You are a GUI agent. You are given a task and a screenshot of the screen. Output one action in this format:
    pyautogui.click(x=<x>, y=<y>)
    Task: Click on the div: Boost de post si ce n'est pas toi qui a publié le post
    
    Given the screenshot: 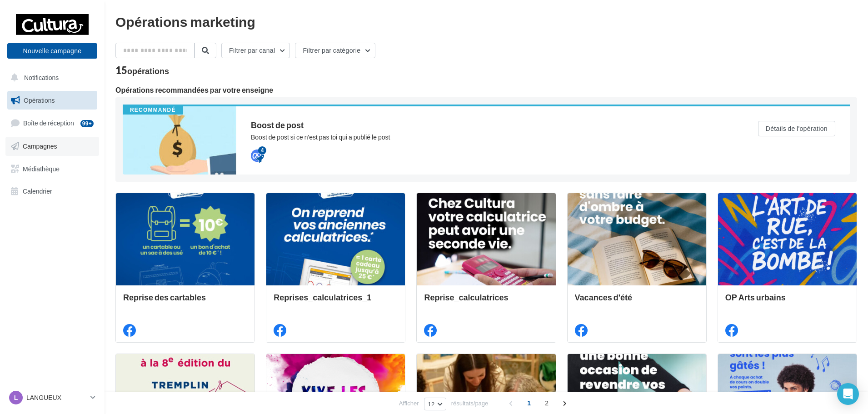 What is the action you would take?
    pyautogui.click(x=486, y=137)
    